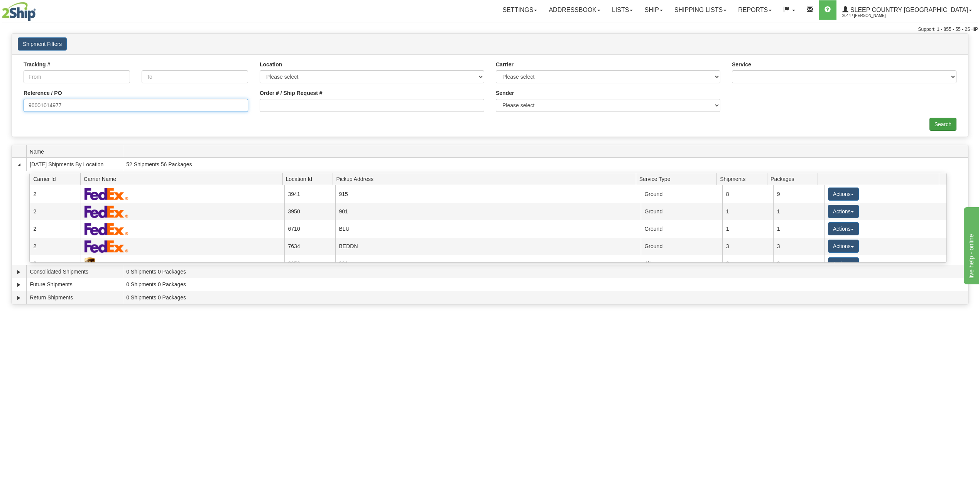 The height and width of the screenshot is (490, 980). I want to click on span: Name, so click(76, 151).